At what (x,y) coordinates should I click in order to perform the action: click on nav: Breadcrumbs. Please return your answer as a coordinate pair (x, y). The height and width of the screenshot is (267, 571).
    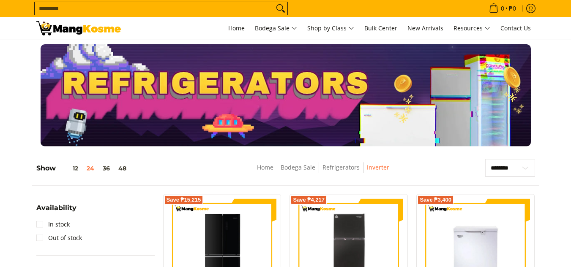
    Looking at the image, I should click on (323, 172).